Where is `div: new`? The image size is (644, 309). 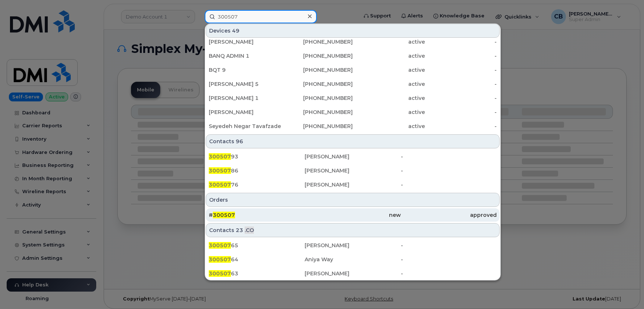 div: new is located at coordinates (352, 215).